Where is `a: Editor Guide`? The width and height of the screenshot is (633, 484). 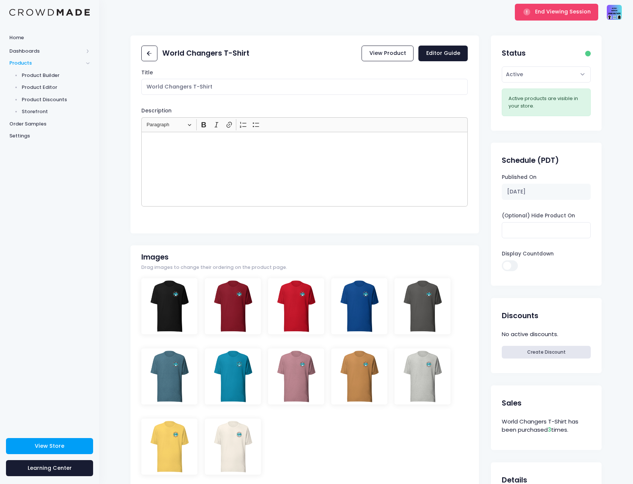 a: Editor Guide is located at coordinates (443, 53).